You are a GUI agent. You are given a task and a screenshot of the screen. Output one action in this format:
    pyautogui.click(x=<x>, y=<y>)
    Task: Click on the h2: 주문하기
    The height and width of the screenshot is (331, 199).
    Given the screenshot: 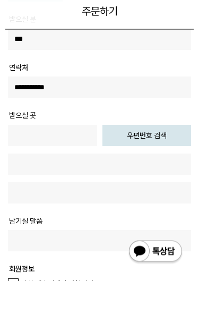 What is the action you would take?
    pyautogui.click(x=99, y=61)
    